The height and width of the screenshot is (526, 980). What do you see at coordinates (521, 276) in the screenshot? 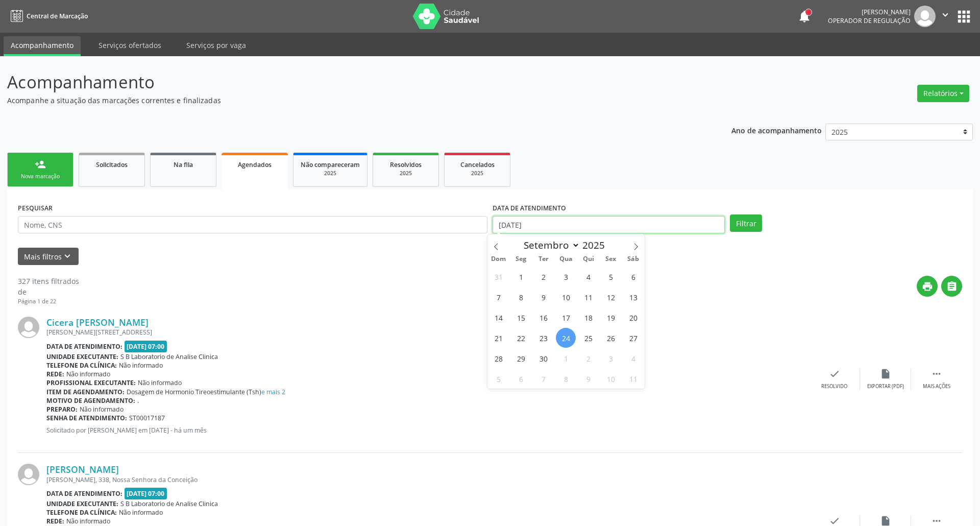
I see `span: Setembro 1, 2025` at bounding box center [521, 276].